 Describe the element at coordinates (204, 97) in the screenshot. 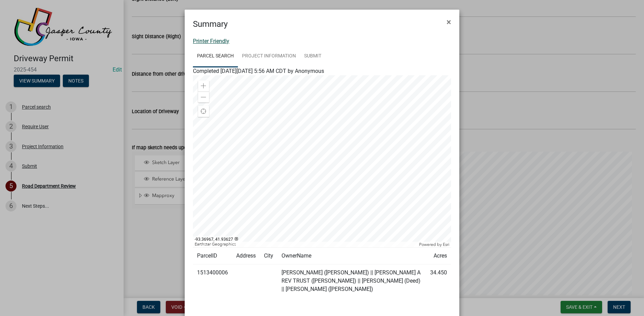

I see `div: Zoom out` at that location.